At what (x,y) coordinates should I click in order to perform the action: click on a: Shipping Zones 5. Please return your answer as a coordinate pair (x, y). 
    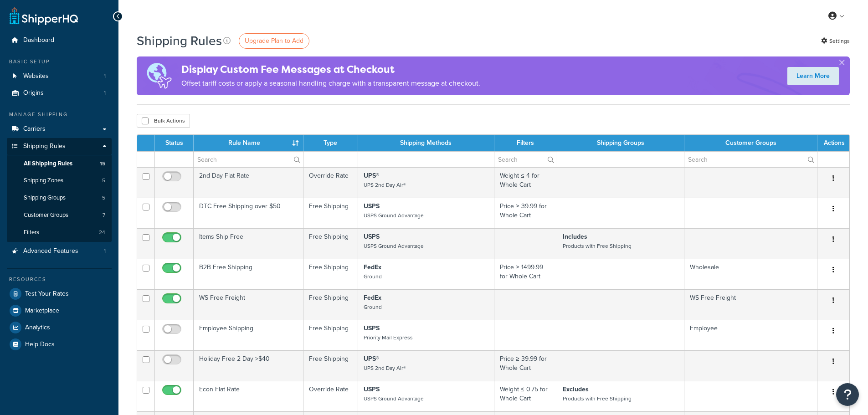
    Looking at the image, I should click on (59, 181).